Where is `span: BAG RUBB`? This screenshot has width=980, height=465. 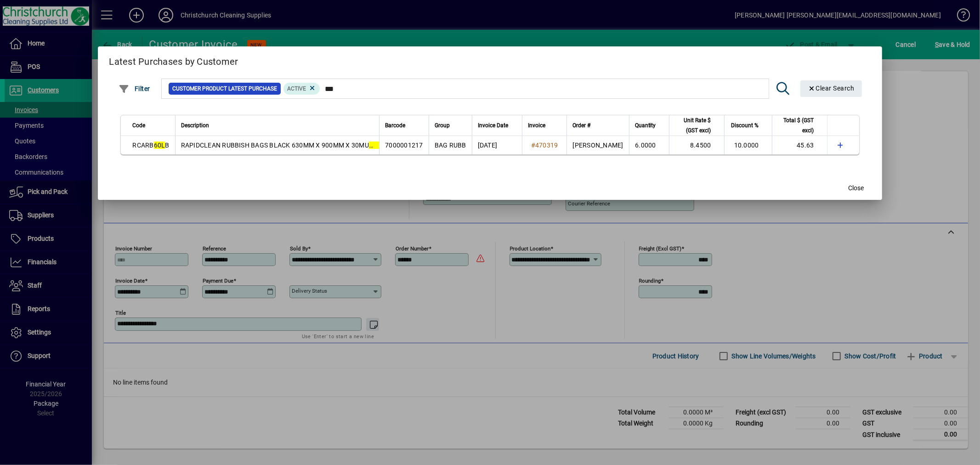 span: BAG RUBB is located at coordinates (451, 145).